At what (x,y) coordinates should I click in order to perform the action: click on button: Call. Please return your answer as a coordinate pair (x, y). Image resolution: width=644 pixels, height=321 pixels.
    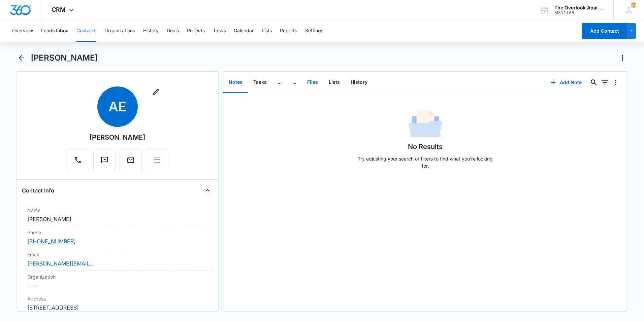
    Looking at the image, I should click on (78, 160).